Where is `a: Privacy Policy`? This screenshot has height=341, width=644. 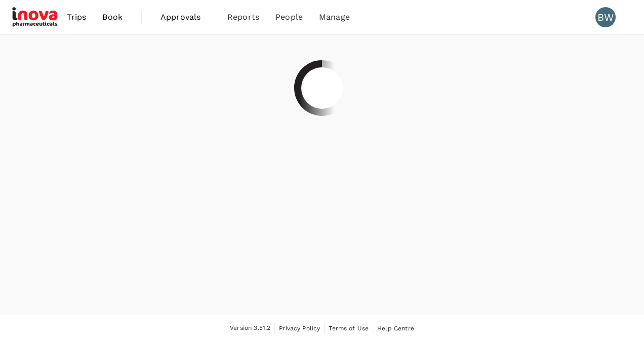
a: Privacy Policy is located at coordinates (299, 329).